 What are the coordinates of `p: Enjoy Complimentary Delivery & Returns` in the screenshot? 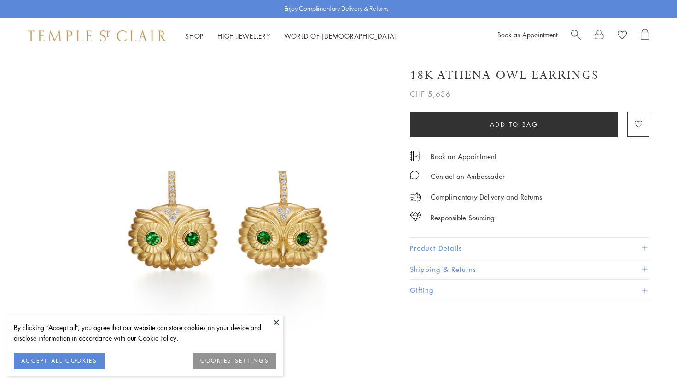 It's located at (336, 9).